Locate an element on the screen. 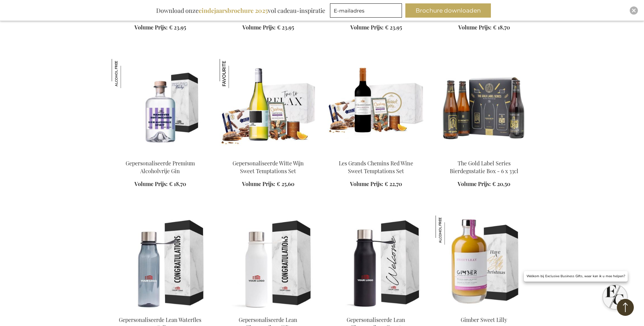 The image size is (644, 326). img: Travel essential set - black is located at coordinates (376, 263).